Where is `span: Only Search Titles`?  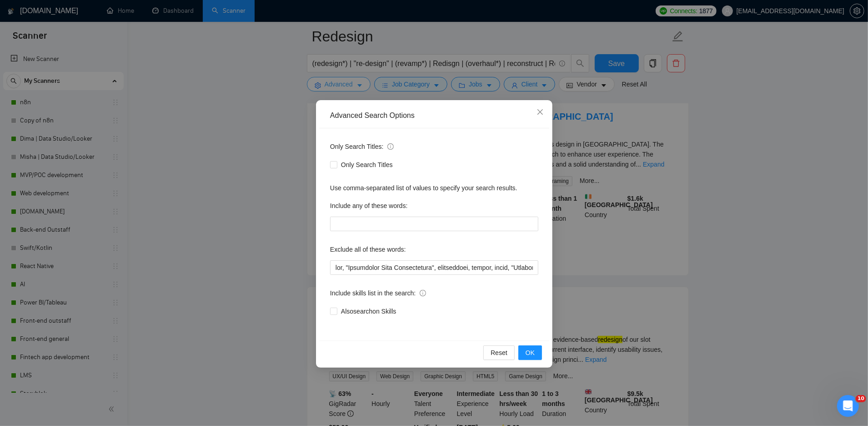 span: Only Search Titles is located at coordinates (367, 165).